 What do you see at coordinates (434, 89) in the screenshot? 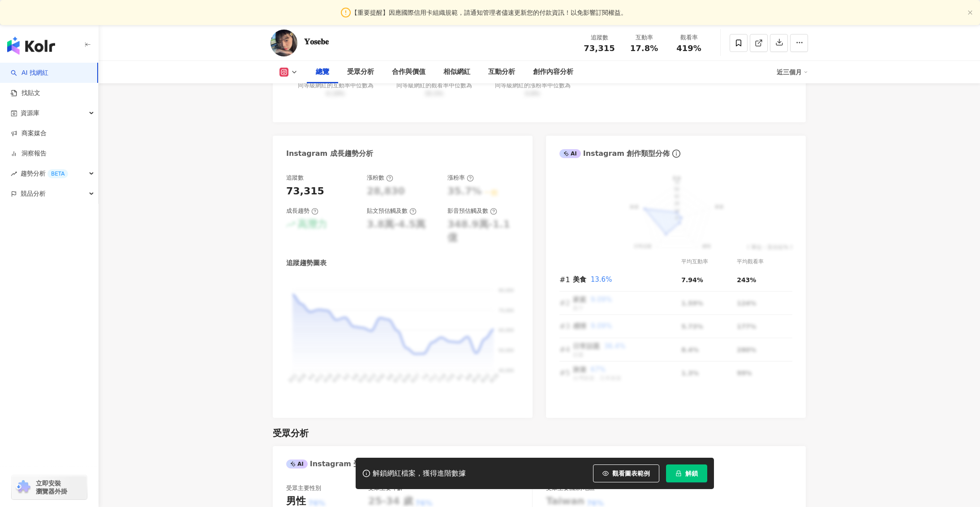
I see `div: 同等級網紅的觀看率中位數為` at bounding box center [434, 89].